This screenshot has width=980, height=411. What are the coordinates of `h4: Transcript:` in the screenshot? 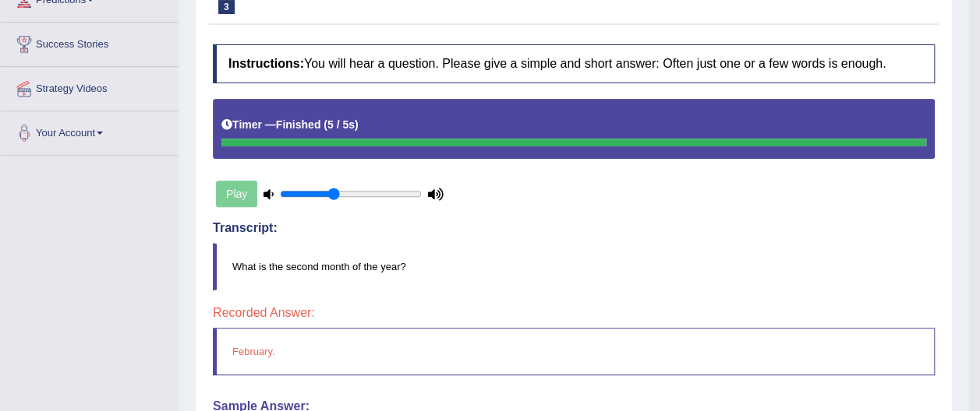 It's located at (574, 228).